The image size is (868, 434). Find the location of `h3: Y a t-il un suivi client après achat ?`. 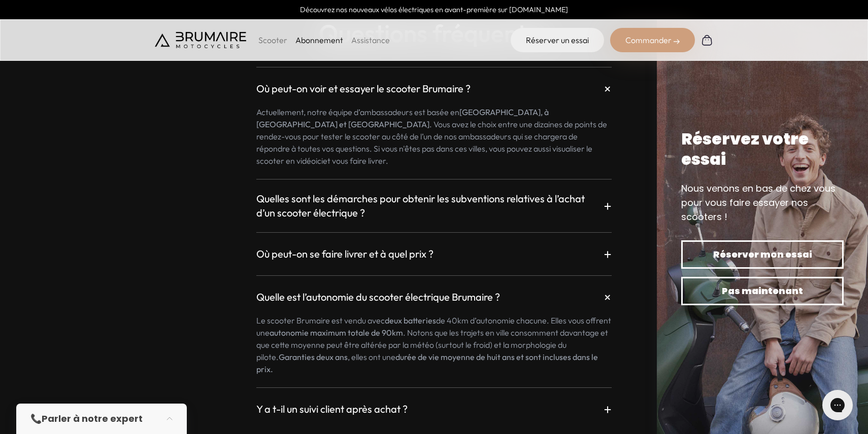

h3: Y a t-il un suivi client après achat ? is located at coordinates (332, 409).